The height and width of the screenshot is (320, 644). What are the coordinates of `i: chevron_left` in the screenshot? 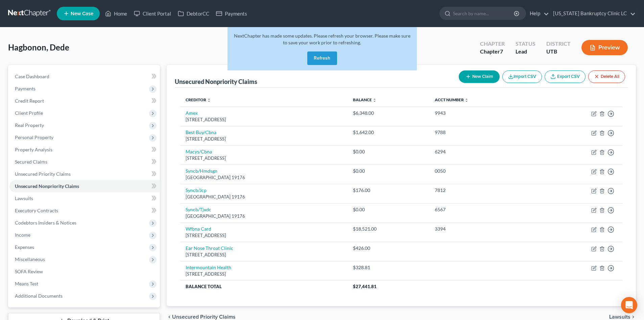 It's located at (169, 317).